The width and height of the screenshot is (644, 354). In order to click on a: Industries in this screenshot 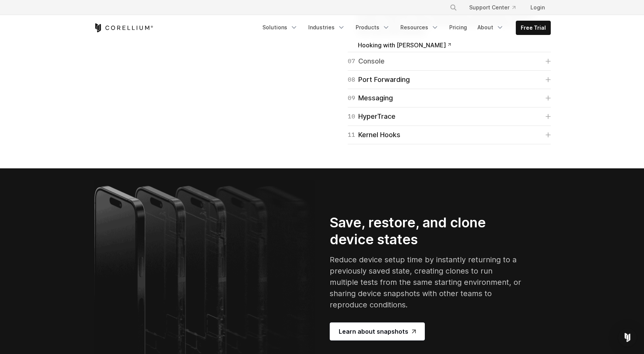, I will do `click(327, 28)`.